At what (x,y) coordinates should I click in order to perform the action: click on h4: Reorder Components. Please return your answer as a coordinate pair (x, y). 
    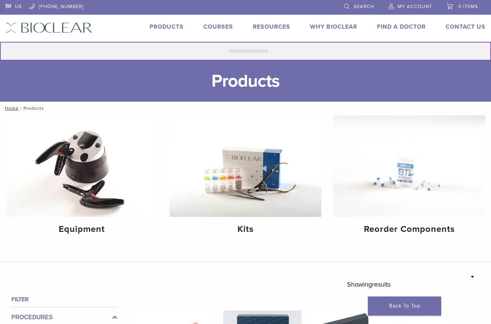
    Looking at the image, I should click on (409, 229).